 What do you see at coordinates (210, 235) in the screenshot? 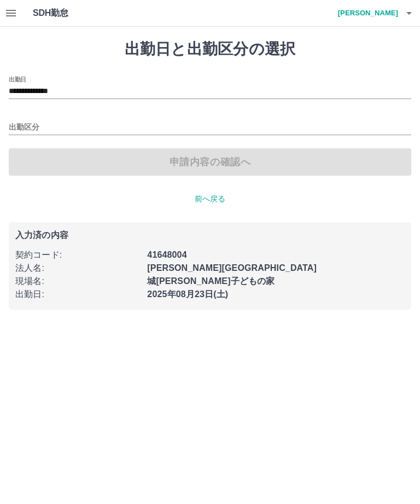
I see `p: 入力済の内容` at bounding box center [210, 235].